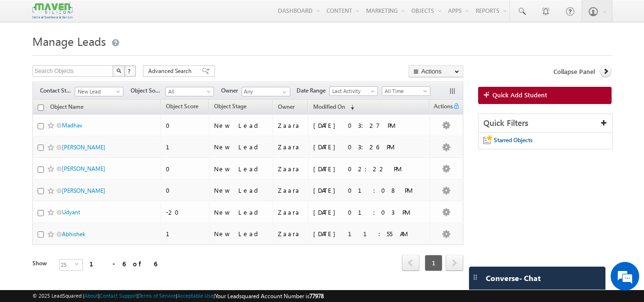 This screenshot has height=302, width=644. What do you see at coordinates (42, 263) in the screenshot?
I see `div: Show` at bounding box center [42, 263].